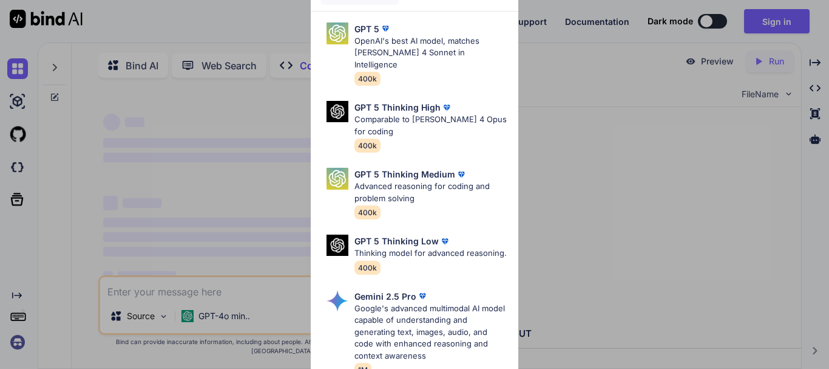 This screenshot has width=829, height=369. What do you see at coordinates (367, 29) in the screenshot?
I see `p: GPT 5` at bounding box center [367, 29].